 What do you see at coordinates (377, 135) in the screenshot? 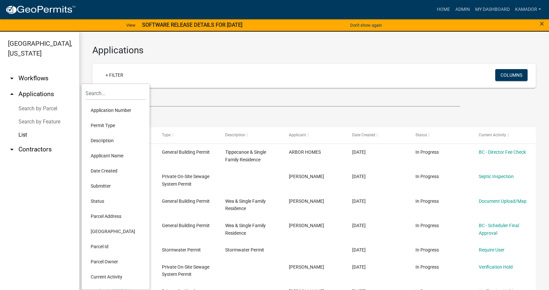
I see `datatable-header-cell: Date Created` at bounding box center [377, 135].